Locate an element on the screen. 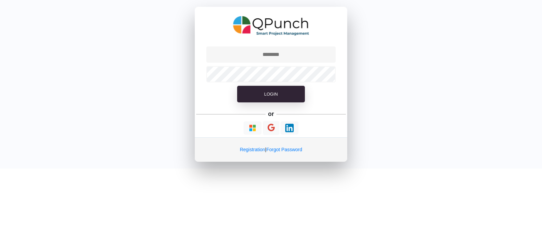  button: Continue With Microsoft Azure is located at coordinates (253, 128).